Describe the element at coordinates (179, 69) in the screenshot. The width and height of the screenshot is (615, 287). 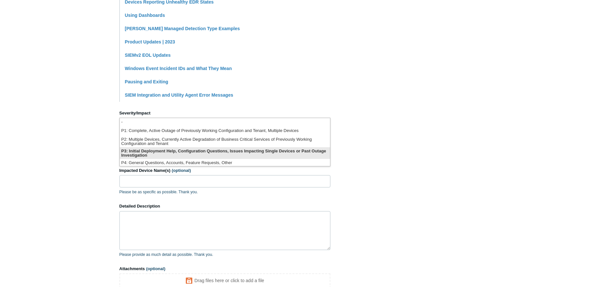
I see `a: Windows Event Incident IDs and What They Mean` at that location.